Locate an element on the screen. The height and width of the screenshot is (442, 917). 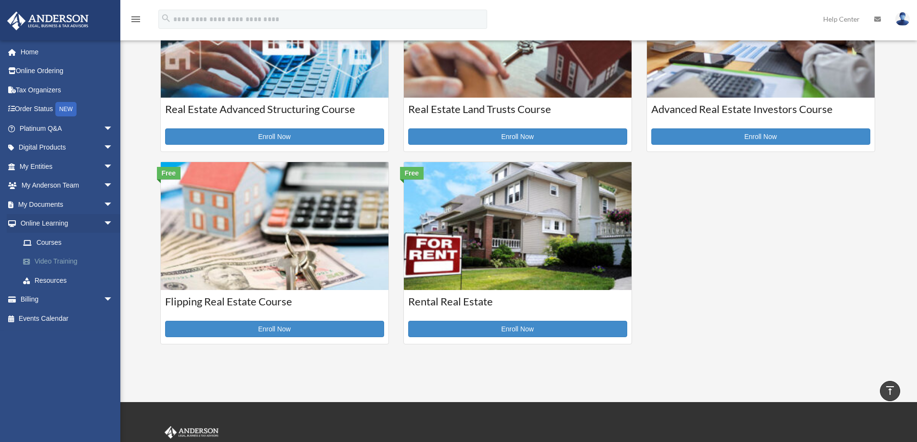
h3: Real Estate Advanced Structuring Course is located at coordinates (274, 114).